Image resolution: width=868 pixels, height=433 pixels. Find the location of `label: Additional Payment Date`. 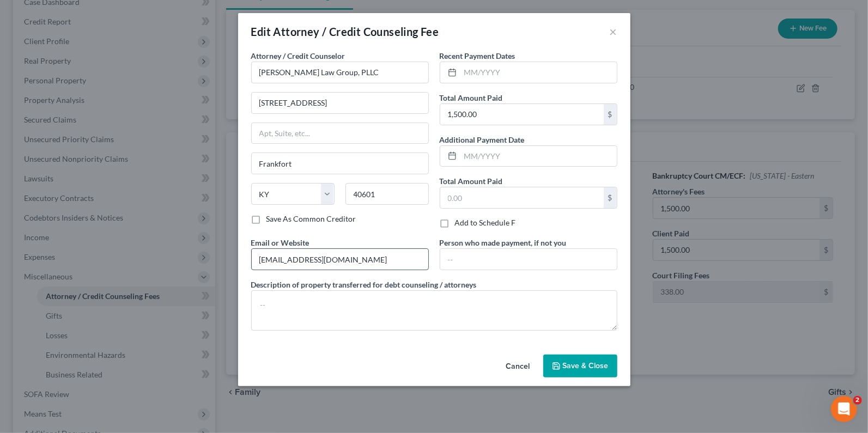

label: Additional Payment Date is located at coordinates (482, 139).